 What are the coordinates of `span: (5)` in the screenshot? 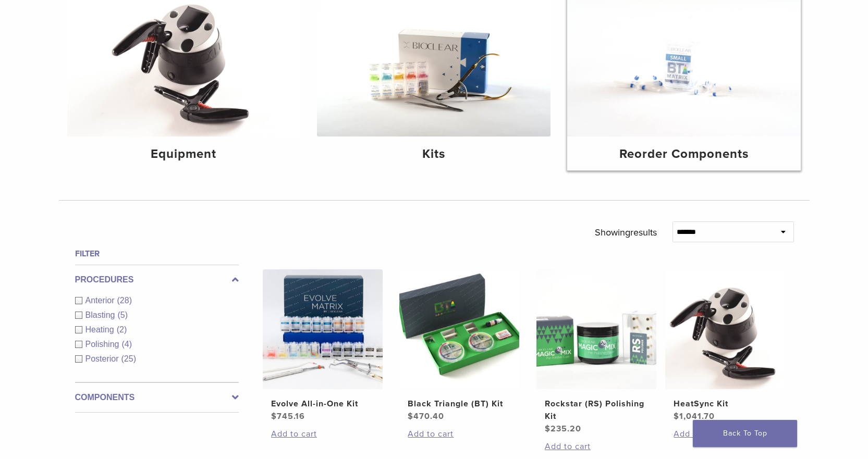 It's located at (122, 315).